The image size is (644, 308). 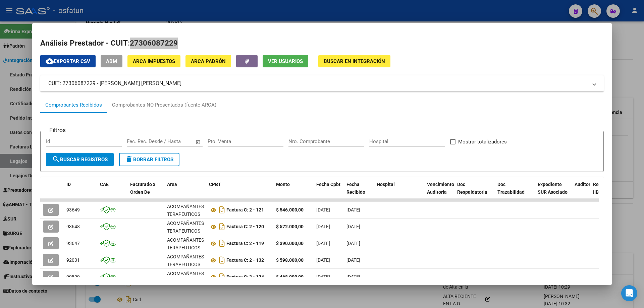 What do you see at coordinates (80, 159) in the screenshot?
I see `button: Buscar Registros` at bounding box center [80, 159].